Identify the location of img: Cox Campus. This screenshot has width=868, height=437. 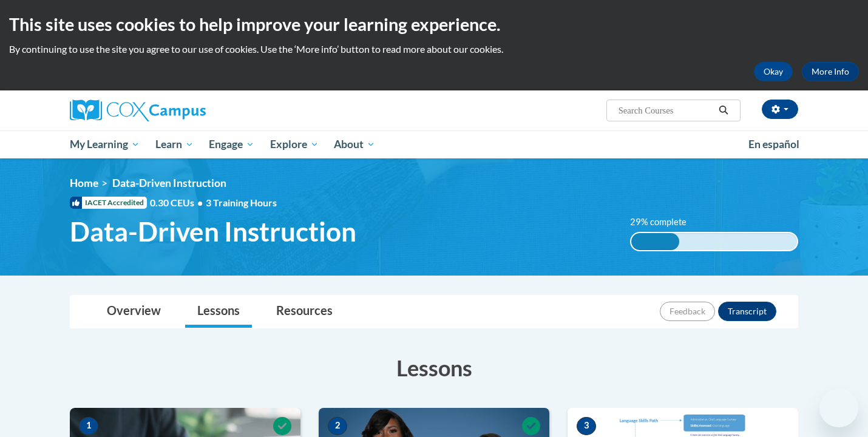
(138, 111).